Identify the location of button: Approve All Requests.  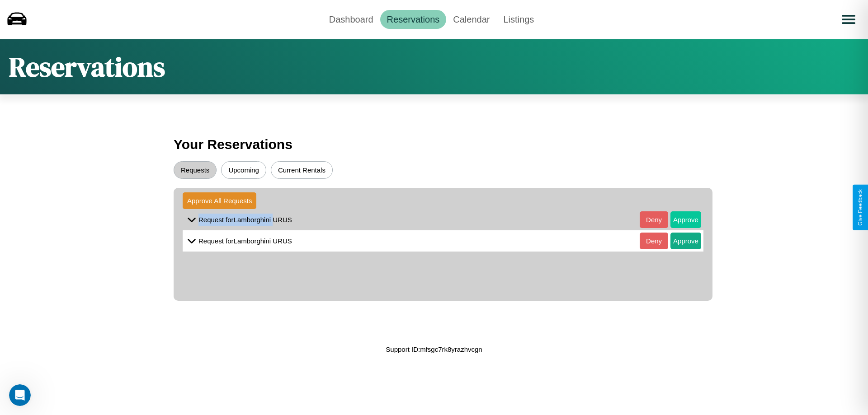
(219, 200).